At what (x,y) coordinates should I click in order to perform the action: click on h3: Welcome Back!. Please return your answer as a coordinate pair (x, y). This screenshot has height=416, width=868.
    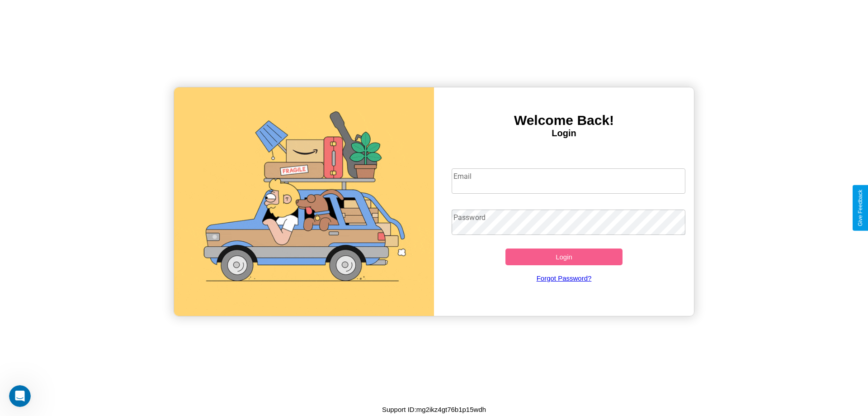
    Looking at the image, I should click on (564, 120).